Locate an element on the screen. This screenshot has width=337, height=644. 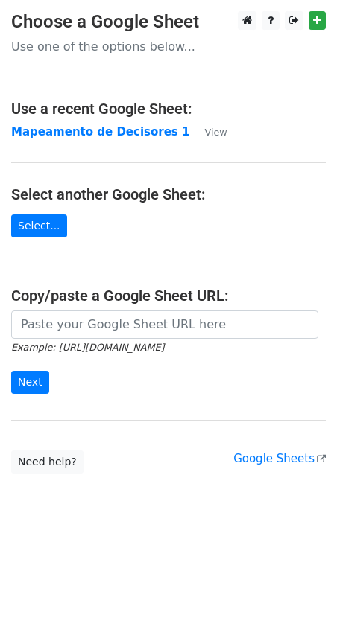
a: Select... is located at coordinates (39, 226).